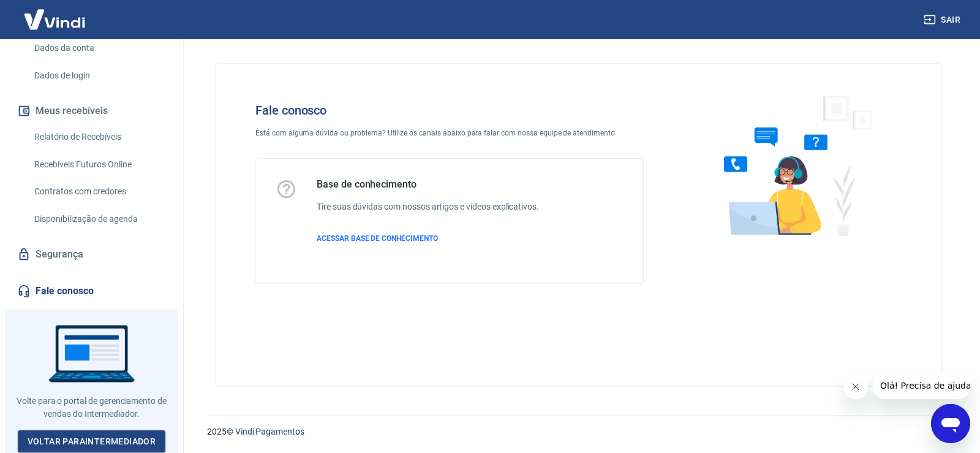  What do you see at coordinates (92, 442) in the screenshot?
I see `a: Voltar paraIntermediador` at bounding box center [92, 442].